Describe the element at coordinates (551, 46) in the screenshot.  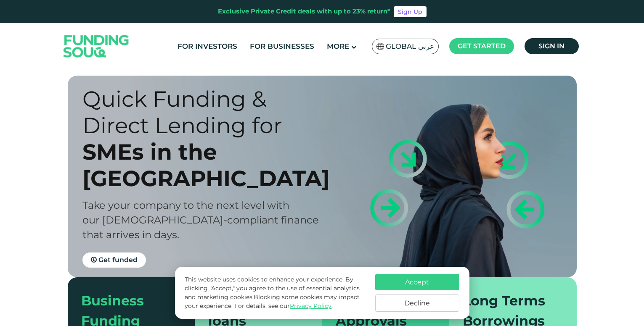
I see `span: Sign in` at that location.